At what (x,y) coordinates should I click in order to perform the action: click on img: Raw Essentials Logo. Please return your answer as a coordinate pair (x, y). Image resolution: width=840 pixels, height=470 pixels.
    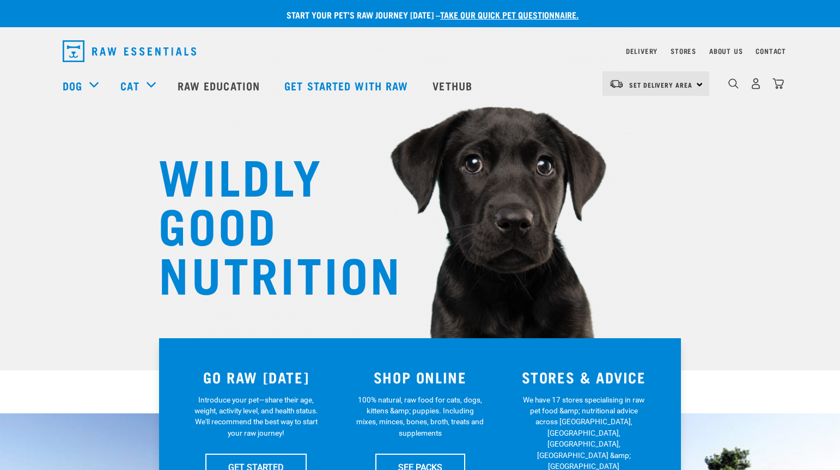
    Looking at the image, I should click on (129, 51).